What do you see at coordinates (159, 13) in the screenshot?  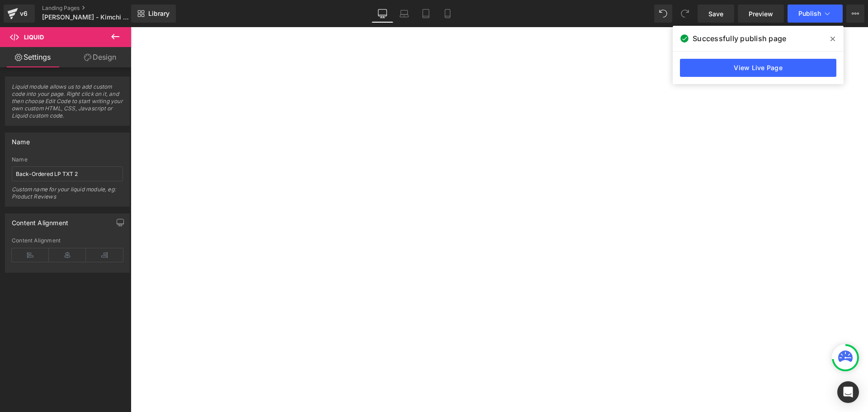 I see `span: Library` at bounding box center [159, 13].